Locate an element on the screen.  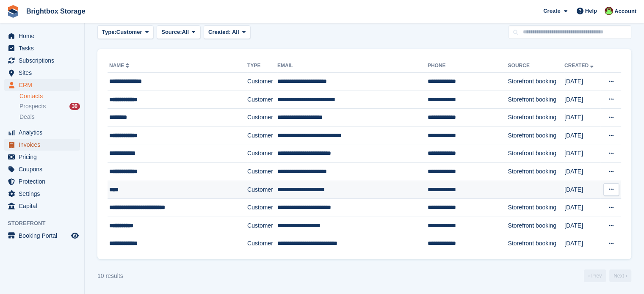
div: 10 results is located at coordinates (110, 276).